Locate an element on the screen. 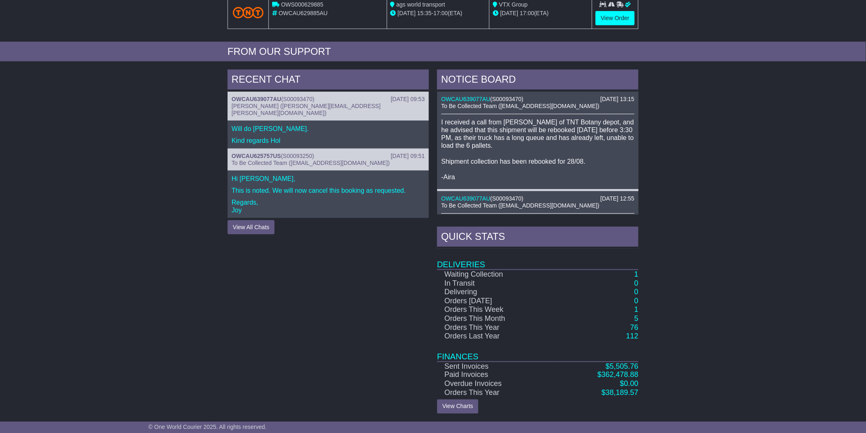 This screenshot has height=433, width=866. p: This is noted. We will now cancel this booking as requested. is located at coordinates (328, 190).